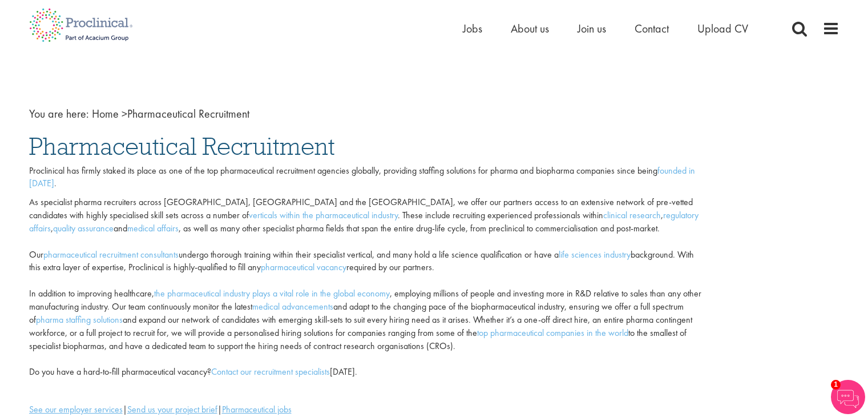  What do you see at coordinates (80, 319) in the screenshot?
I see `a: pharma staffing solutions` at bounding box center [80, 319].